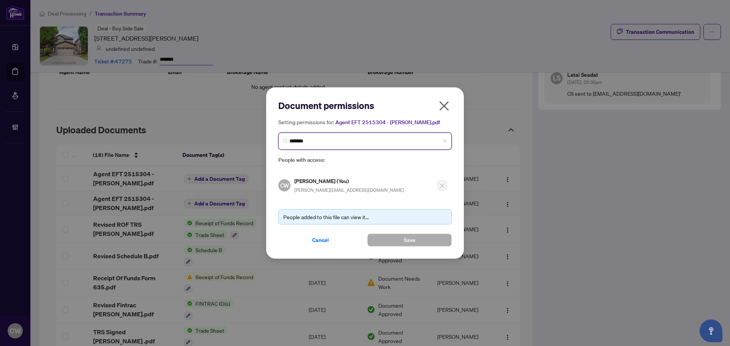 Image resolution: width=730 pixels, height=346 pixels. What do you see at coordinates (365, 122) in the screenshot?
I see `h5: Setting permissions for:` at bounding box center [365, 122].